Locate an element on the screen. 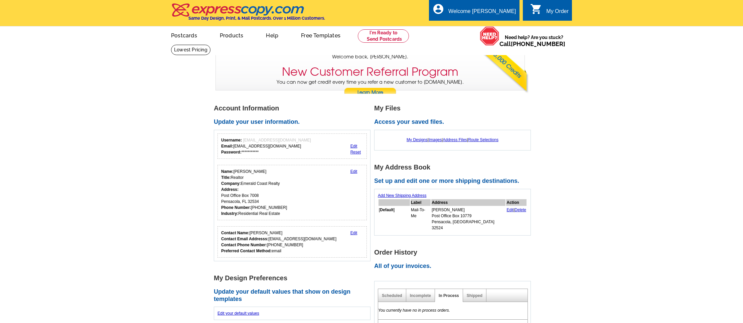  a: Reset is located at coordinates (355, 152).